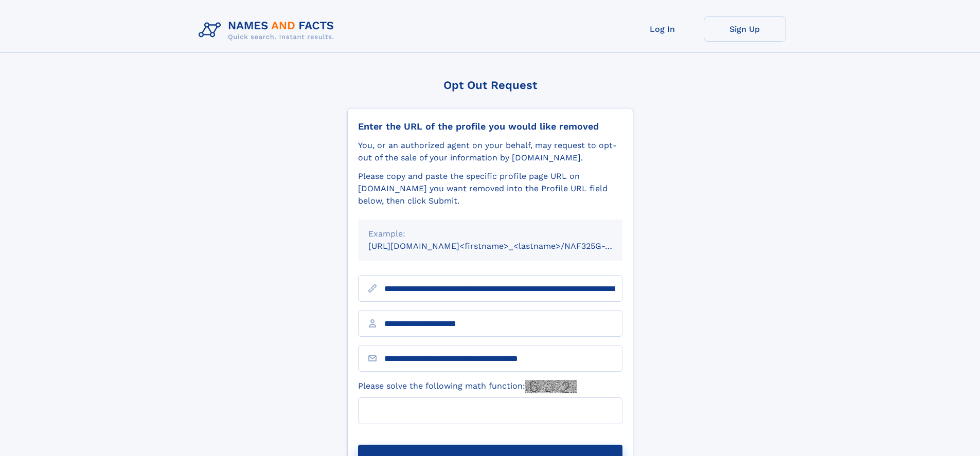 Image resolution: width=980 pixels, height=456 pixels. I want to click on div: Example:, so click(490, 234).